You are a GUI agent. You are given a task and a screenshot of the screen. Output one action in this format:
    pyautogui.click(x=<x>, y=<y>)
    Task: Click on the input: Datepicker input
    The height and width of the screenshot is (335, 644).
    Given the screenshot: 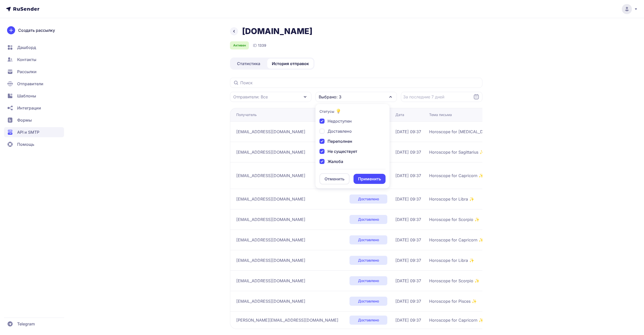 What is the action you would take?
    pyautogui.click(x=441, y=97)
    